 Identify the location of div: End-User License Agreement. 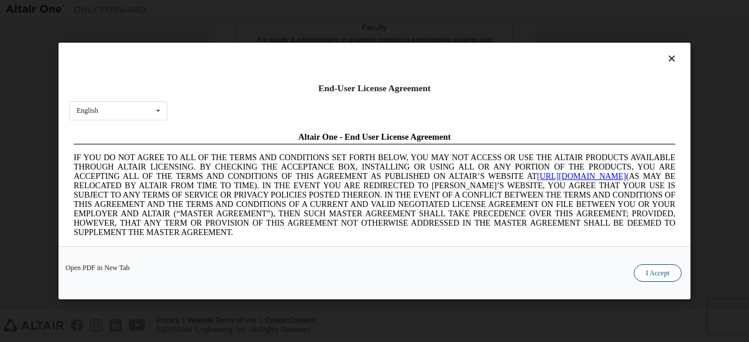
(375, 88).